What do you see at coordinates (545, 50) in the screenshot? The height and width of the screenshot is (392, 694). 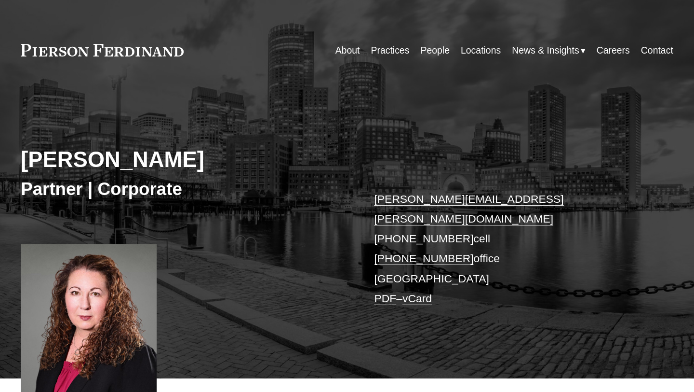 I see `span: News & Insights` at bounding box center [545, 50].